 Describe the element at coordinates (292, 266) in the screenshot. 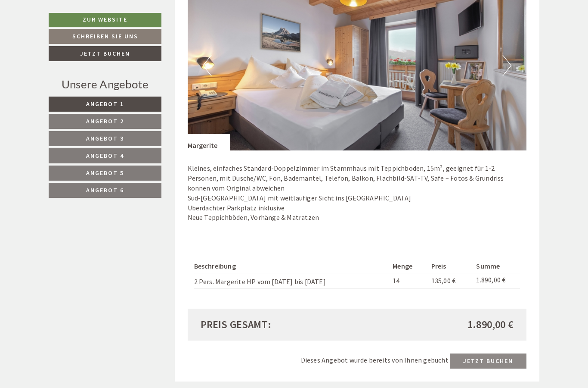

I see `th: Beschreibung` at that location.